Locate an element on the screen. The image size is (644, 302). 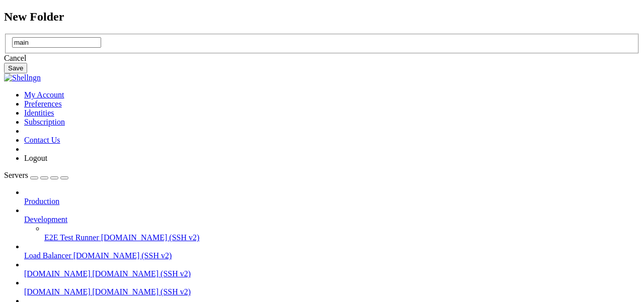
span: Расширенное поддержание безопасности (ESM) для Applications выключено. is located at coordinates (145, 119).